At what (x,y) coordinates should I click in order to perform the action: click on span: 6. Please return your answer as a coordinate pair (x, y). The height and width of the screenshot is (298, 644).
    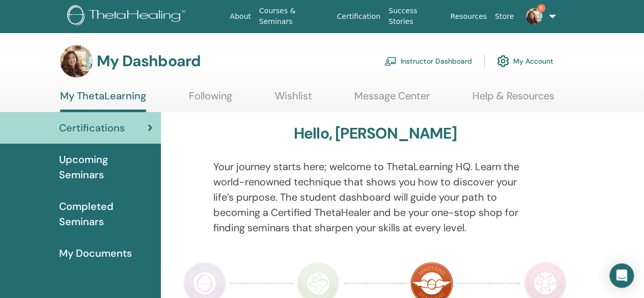
    Looking at the image, I should click on (542, 8).